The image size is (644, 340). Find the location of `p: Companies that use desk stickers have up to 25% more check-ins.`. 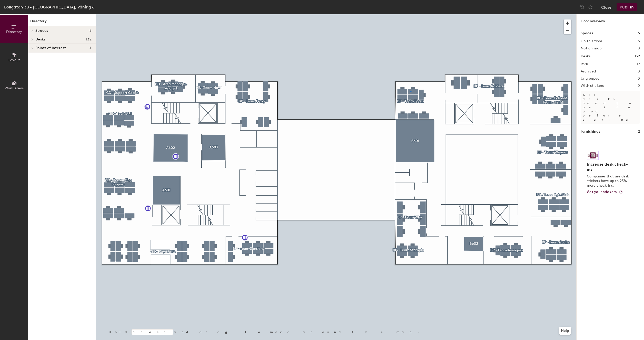

p: Companies that use desk stickers have up to 25% more check-ins. is located at coordinates (608, 181).